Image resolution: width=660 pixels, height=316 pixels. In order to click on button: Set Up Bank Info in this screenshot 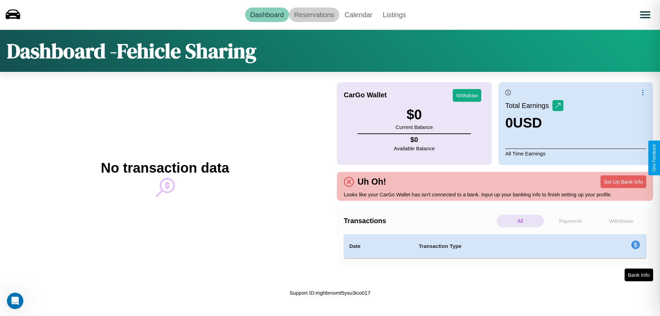, I will do `click(623, 181)`.